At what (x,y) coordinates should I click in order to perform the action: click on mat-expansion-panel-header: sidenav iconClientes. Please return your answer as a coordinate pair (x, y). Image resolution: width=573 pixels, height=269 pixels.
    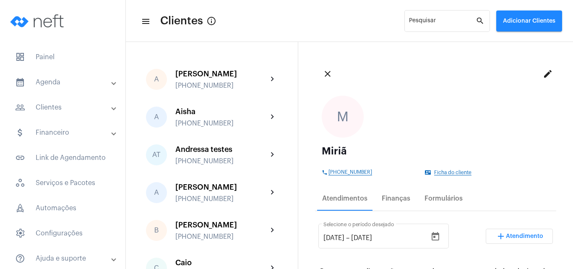
    Looking at the image, I should click on (65, 107).